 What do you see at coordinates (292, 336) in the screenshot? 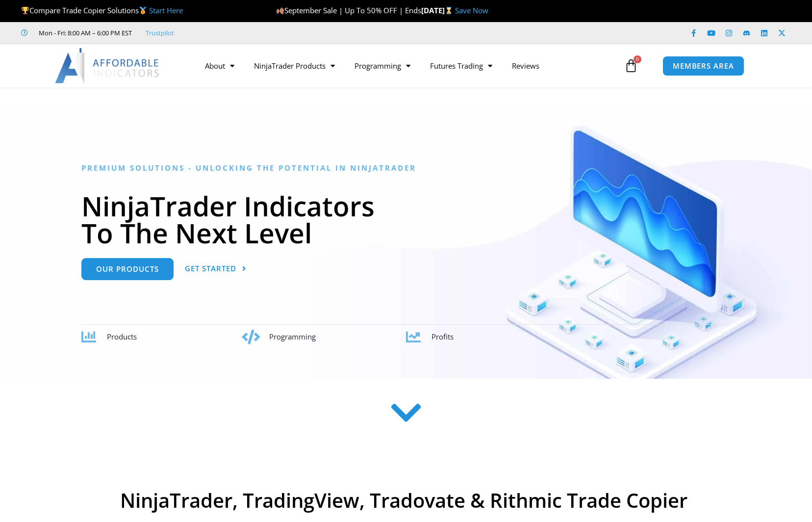
I see `span: Programming` at bounding box center [292, 336].